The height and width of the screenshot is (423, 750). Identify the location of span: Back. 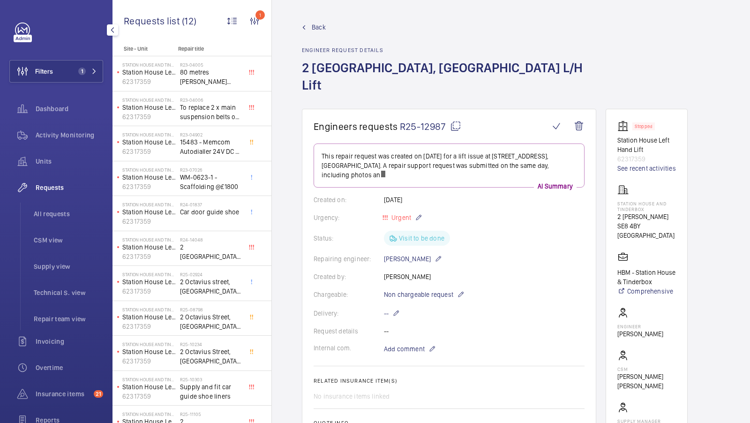
(319, 27).